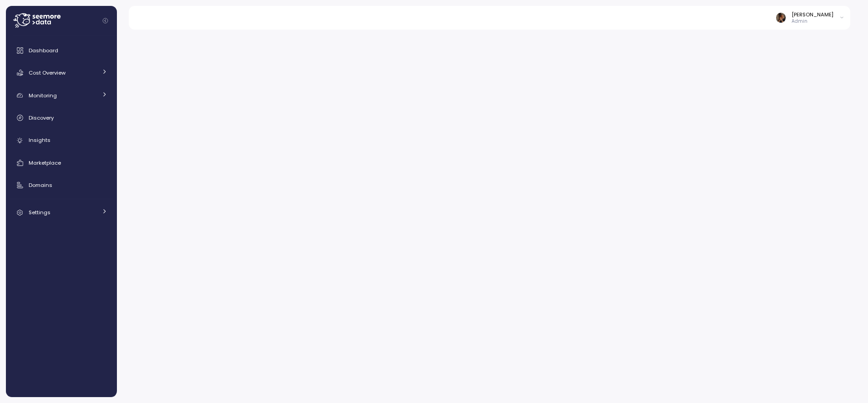 The height and width of the screenshot is (403, 868). I want to click on a: Settings, so click(62, 213).